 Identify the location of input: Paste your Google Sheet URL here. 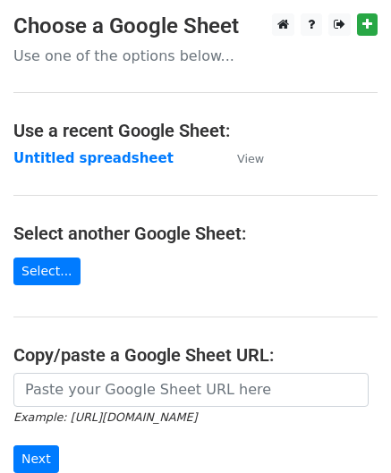
(190, 390).